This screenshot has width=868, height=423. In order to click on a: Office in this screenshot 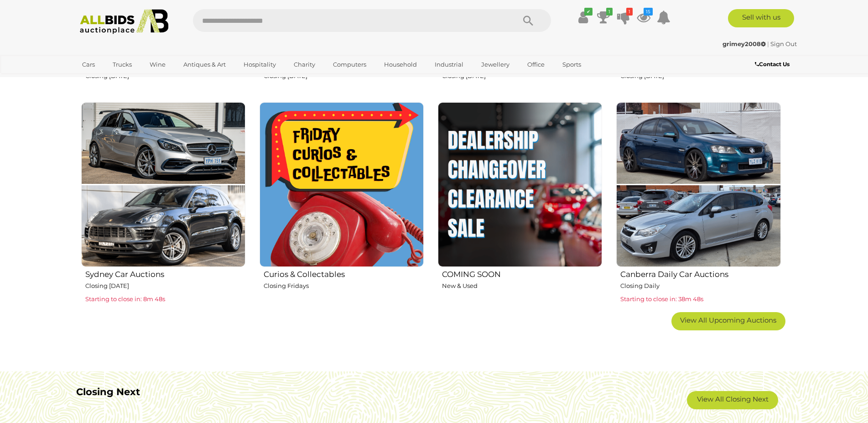, I will do `click(536, 64)`.